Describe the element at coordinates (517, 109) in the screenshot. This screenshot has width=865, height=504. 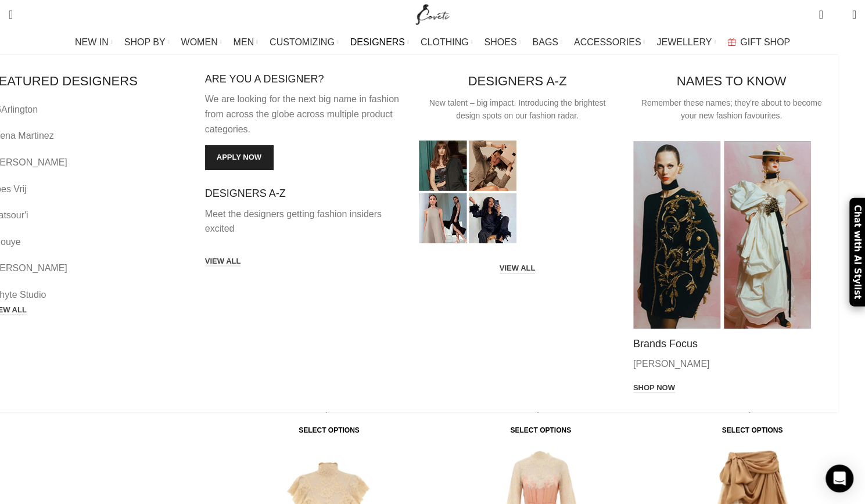
I see `div: New talent – big impact. Introducing the brightest design spots on our fashion radar.` at that location.